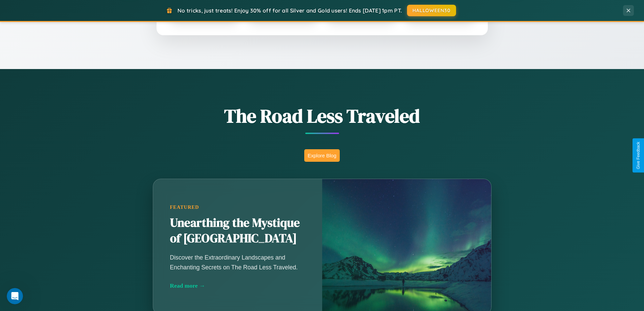 This screenshot has width=644, height=311. What do you see at coordinates (638, 156) in the screenshot?
I see `div: Give Feedback` at bounding box center [638, 156].